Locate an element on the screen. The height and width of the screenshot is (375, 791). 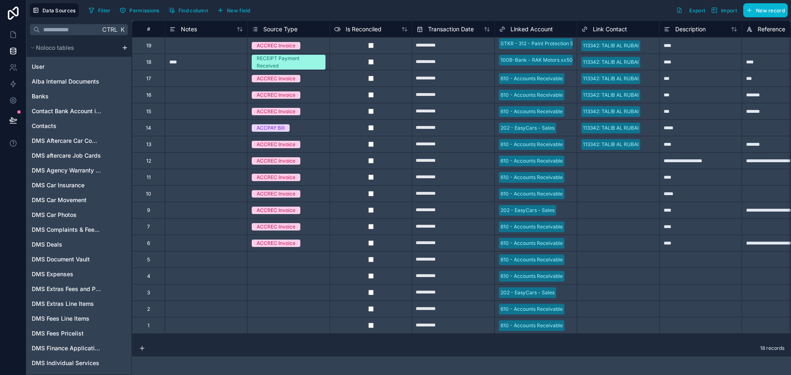
span: New field is located at coordinates (238, 10).